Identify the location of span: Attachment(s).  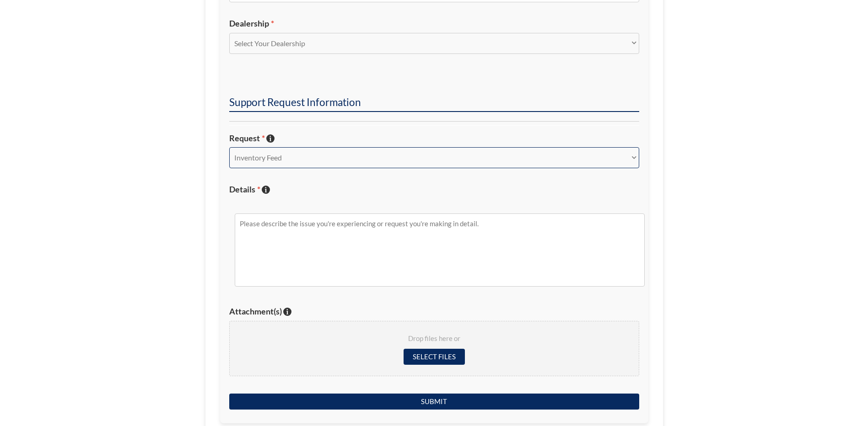
(255, 312).